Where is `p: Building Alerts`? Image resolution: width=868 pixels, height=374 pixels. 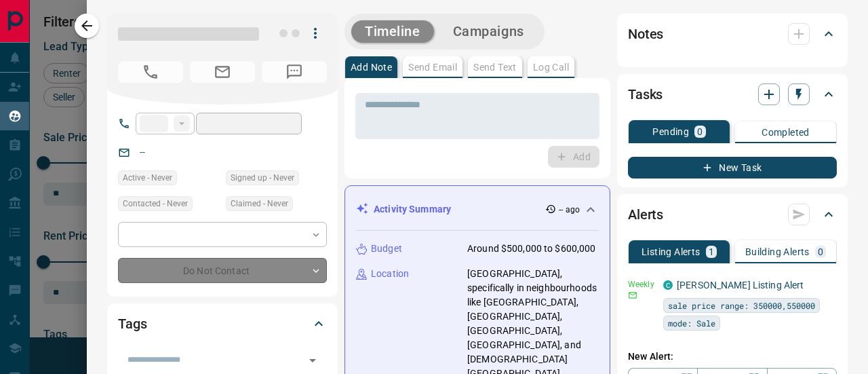 p: Building Alerts is located at coordinates (777, 252).